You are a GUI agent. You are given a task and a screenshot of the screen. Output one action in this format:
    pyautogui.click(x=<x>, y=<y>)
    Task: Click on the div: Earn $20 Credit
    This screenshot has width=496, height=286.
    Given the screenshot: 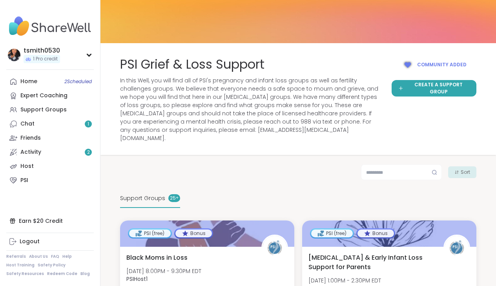 What is the action you would take?
    pyautogui.click(x=50, y=221)
    